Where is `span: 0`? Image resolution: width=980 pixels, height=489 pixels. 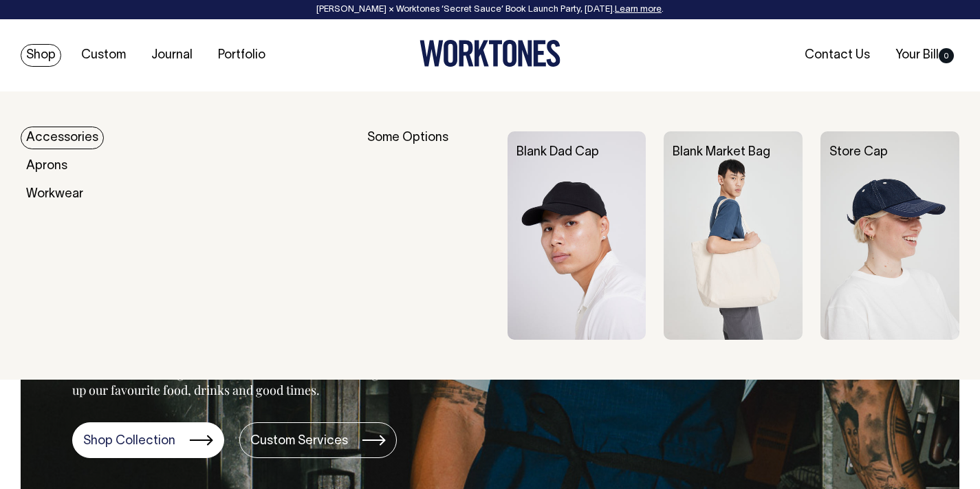
span: 0 is located at coordinates (946, 56).